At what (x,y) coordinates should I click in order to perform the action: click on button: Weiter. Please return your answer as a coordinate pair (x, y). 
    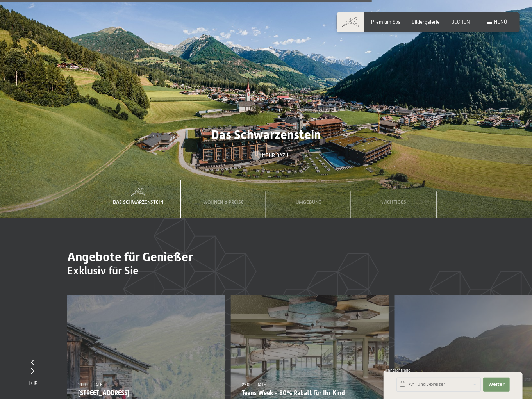
    Looking at the image, I should click on (497, 385).